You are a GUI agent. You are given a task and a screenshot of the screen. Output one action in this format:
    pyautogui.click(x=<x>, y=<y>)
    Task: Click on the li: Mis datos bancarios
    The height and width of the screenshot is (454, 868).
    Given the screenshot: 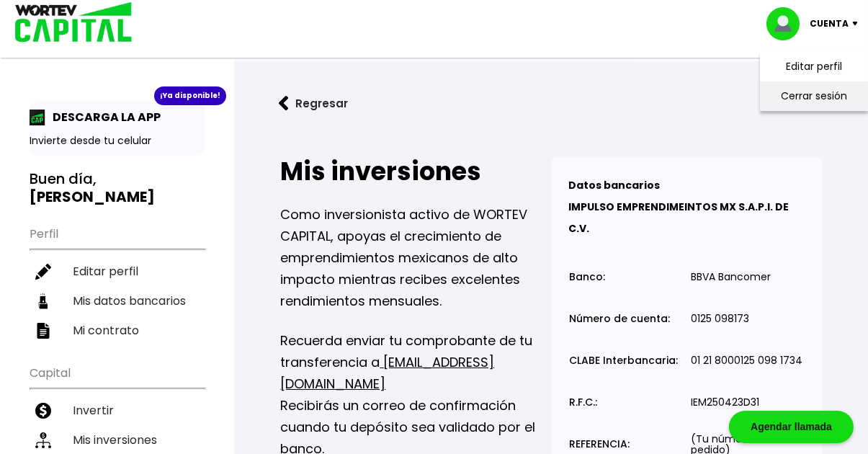 What is the action you would take?
    pyautogui.click(x=117, y=301)
    